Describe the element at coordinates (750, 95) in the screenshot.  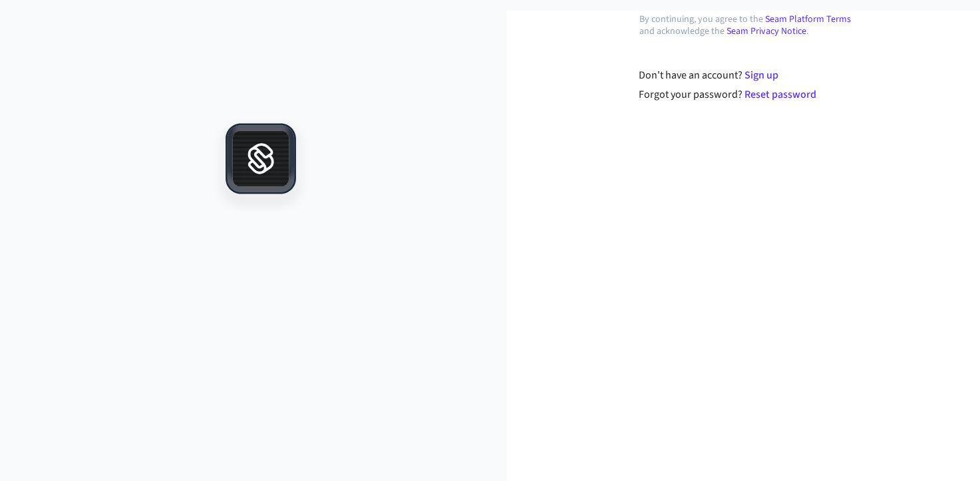
I see `div: Forgot your password?` at that location.